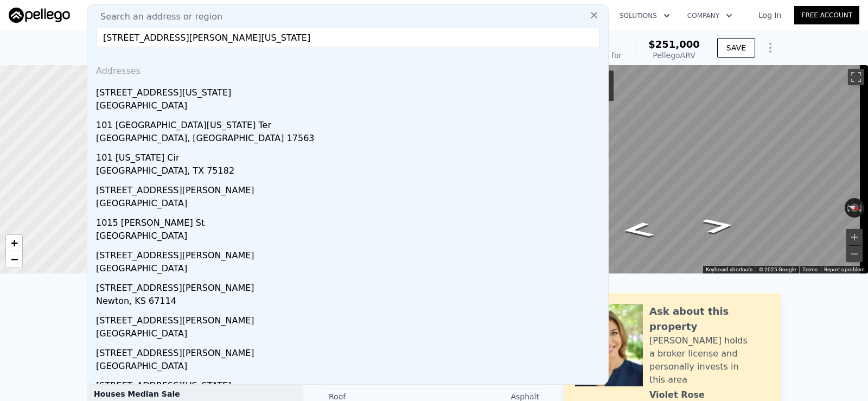 Image resolution: width=868 pixels, height=401 pixels. I want to click on img: Pellego, so click(39, 16).